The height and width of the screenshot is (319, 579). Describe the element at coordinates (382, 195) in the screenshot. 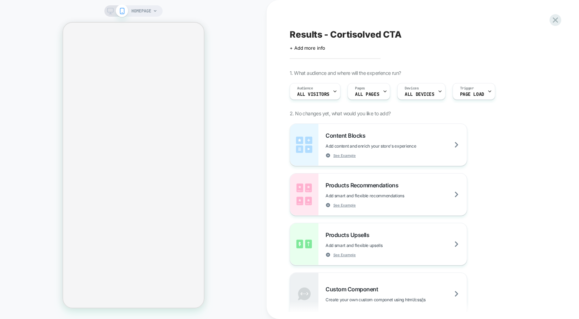

I see `span: Add smart and flexible recommendations` at that location.